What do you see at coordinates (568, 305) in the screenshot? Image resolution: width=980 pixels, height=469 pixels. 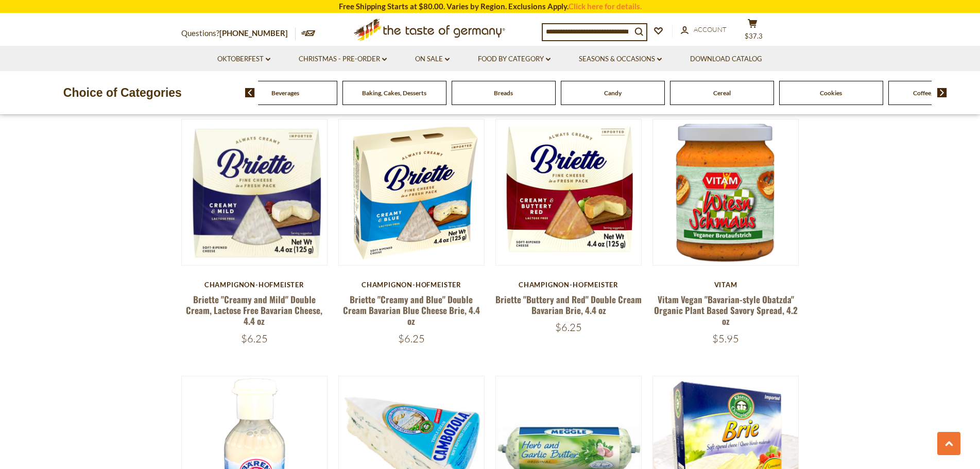 I see `a: Briette "Buttery and Red" Double Cream Bavarian Brie, 4.4 oz` at bounding box center [568, 305].